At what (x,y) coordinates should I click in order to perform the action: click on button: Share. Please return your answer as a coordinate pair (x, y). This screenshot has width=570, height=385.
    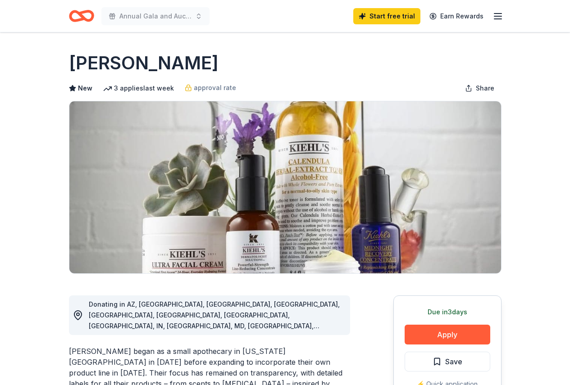
    Looking at the image, I should click on (479, 88).